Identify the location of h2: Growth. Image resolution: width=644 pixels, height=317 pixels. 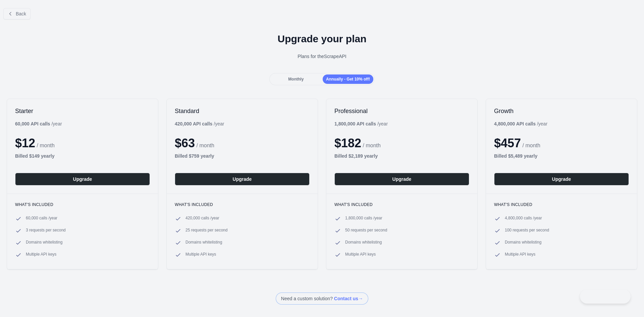
(562, 111).